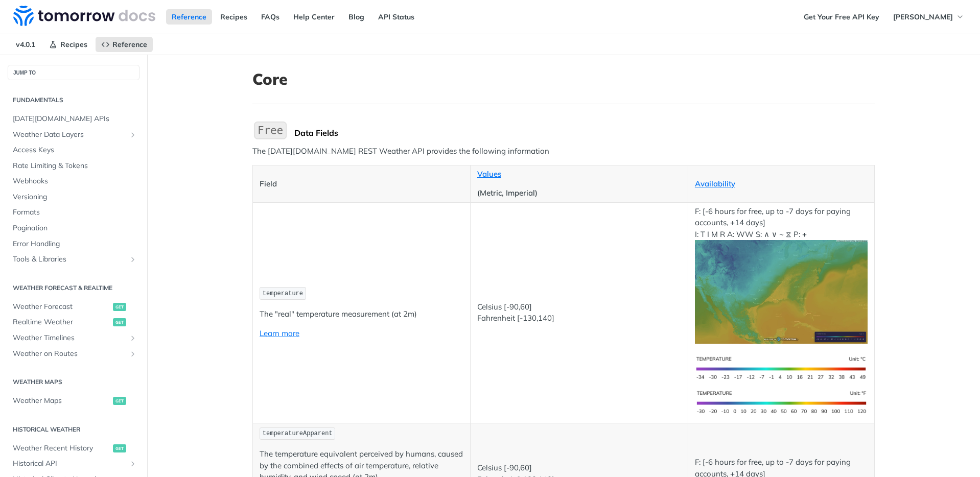 This screenshot has height=477, width=980. Describe the element at coordinates (489, 174) in the screenshot. I see `a: Values` at that location.